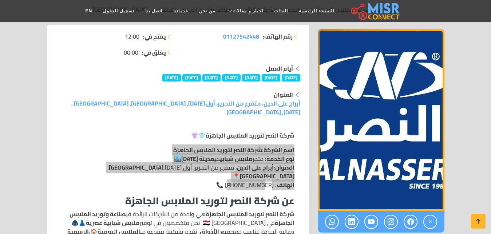  Describe the element at coordinates (279, 150) in the screenshot. I see `strong: اسم الشركة` at that location.